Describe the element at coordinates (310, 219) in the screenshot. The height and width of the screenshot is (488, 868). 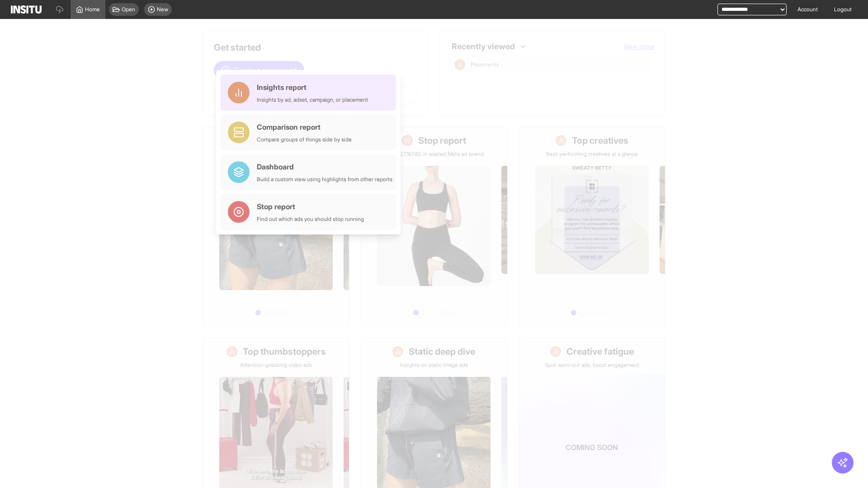
I see `div: Find out which ads you should stop running` at that location.